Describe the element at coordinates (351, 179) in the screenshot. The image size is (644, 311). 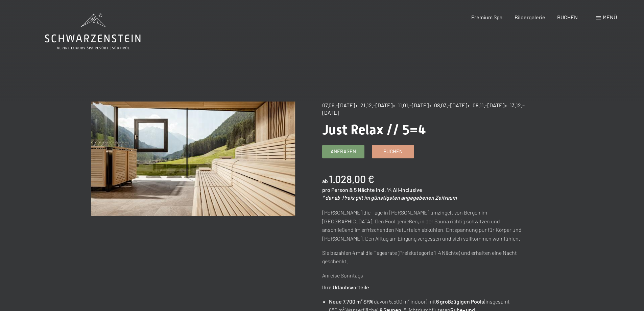
I see `b: 1.028,00 €` at that location.